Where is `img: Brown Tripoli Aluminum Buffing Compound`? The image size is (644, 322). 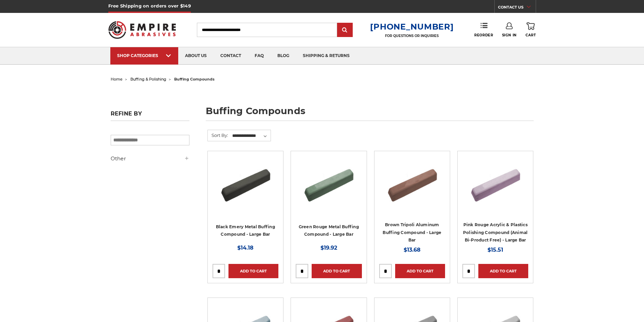 img: Brown Tripoli Aluminum Buffing Compound is located at coordinates (412, 183).